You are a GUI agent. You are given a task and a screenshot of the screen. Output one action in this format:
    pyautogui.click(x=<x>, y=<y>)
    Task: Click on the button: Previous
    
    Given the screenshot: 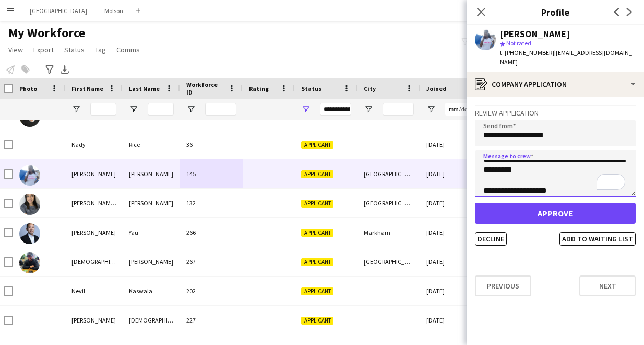 What is the action you would take?
    pyautogui.click(x=503, y=286)
    